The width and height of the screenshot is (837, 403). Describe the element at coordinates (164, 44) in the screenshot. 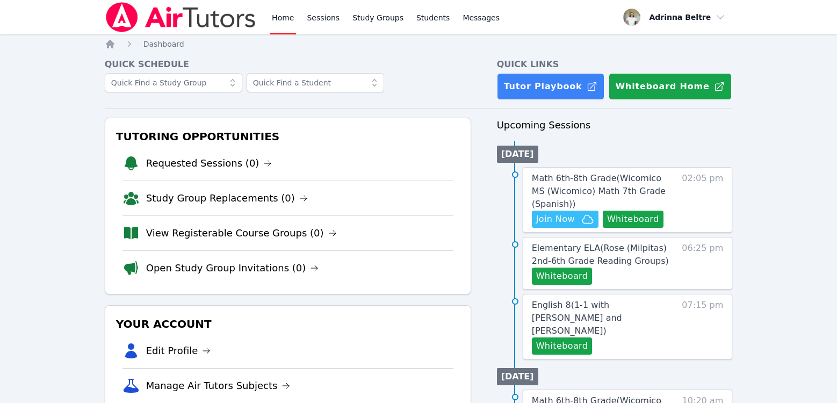

I see `span: Dashboard` at that location.